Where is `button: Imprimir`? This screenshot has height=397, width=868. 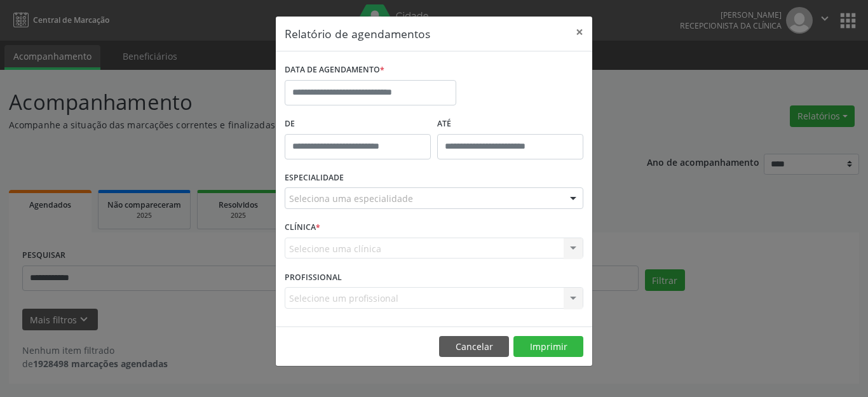
button: Imprimir is located at coordinates (548, 347).